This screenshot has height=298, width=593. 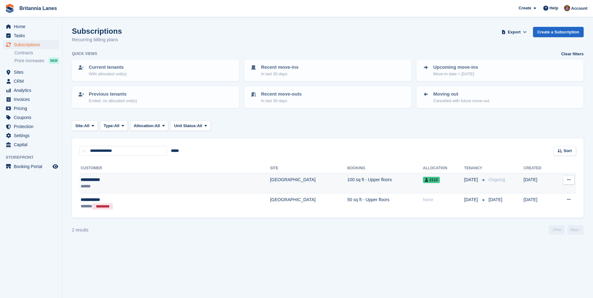 What do you see at coordinates (29, 61) in the screenshot?
I see `span: Price increases` at bounding box center [29, 61].